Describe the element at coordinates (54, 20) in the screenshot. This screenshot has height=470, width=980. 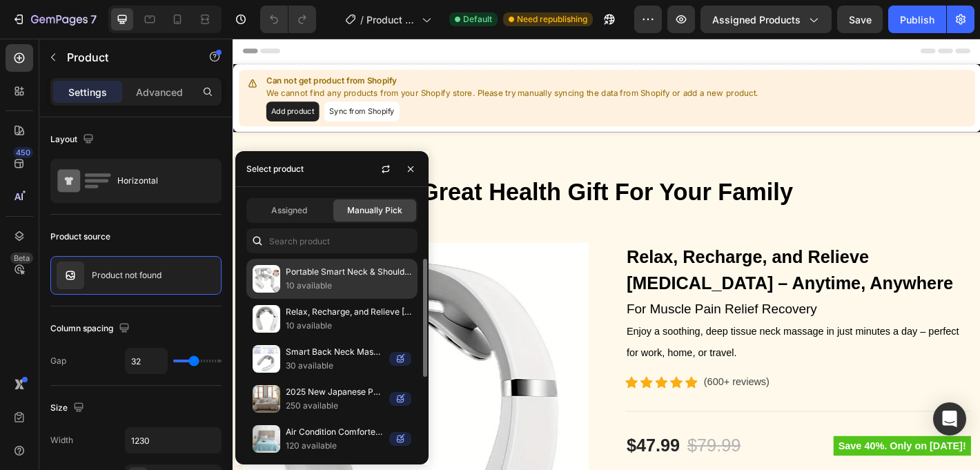
I see `button: 7` at that location.